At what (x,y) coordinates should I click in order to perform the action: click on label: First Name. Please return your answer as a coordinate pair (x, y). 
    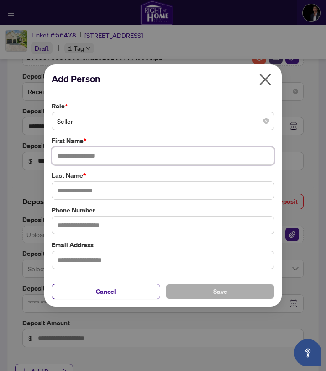
    Looking at the image, I should click on (163, 141).